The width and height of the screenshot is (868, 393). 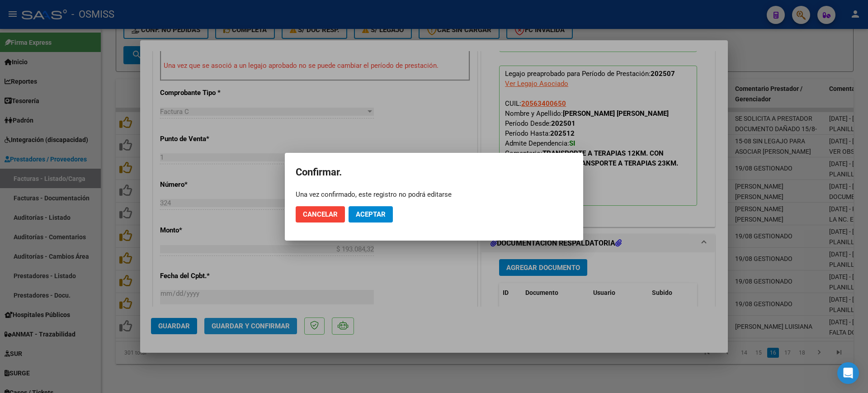 What do you see at coordinates (320, 214) in the screenshot?
I see `button: Cancelar` at bounding box center [320, 214].